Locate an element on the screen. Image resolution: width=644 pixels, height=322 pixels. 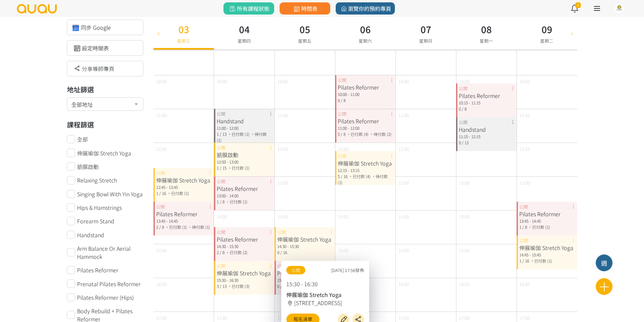
span: 12:00 is located at coordinates (161, 149).